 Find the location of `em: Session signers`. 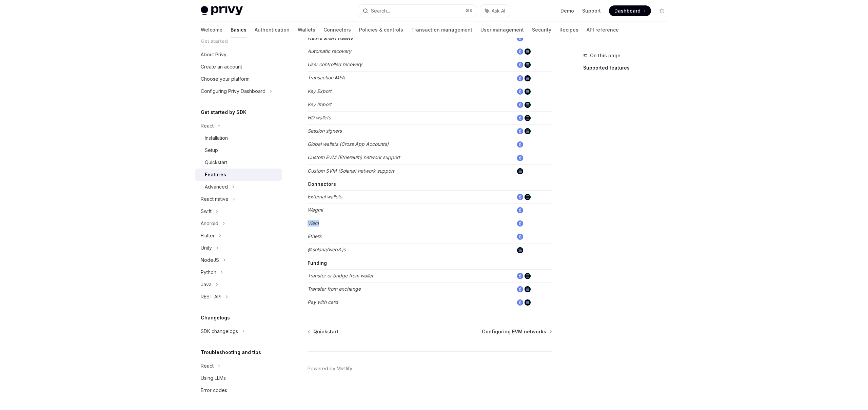

em: Session signers is located at coordinates (324, 130).